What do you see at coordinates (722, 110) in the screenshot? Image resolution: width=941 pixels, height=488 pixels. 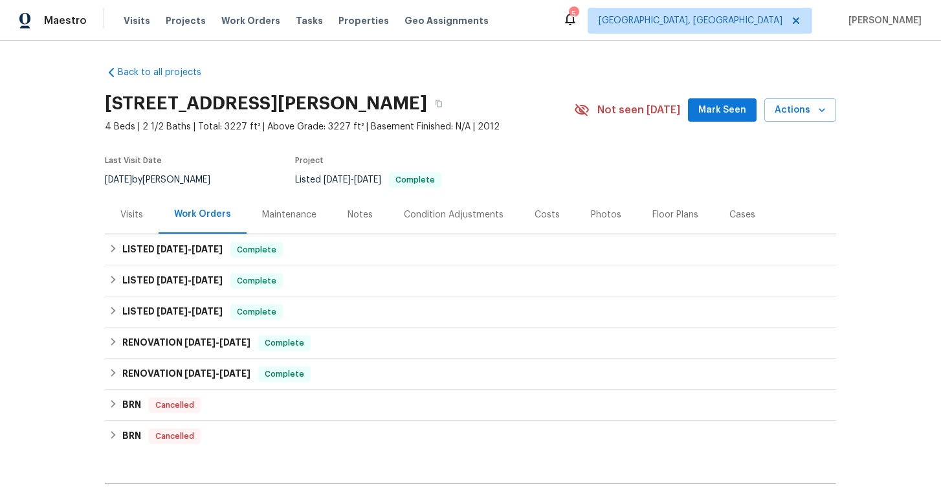 I see `button: Mark Seen` at bounding box center [722, 110].